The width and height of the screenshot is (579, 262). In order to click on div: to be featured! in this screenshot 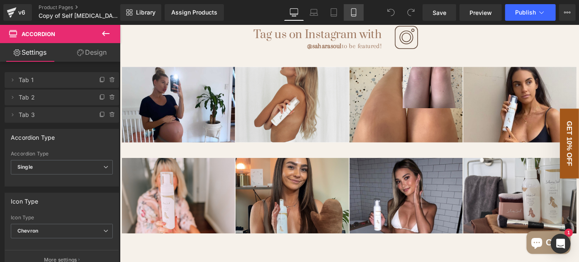, I will do `click(147, 23)`.